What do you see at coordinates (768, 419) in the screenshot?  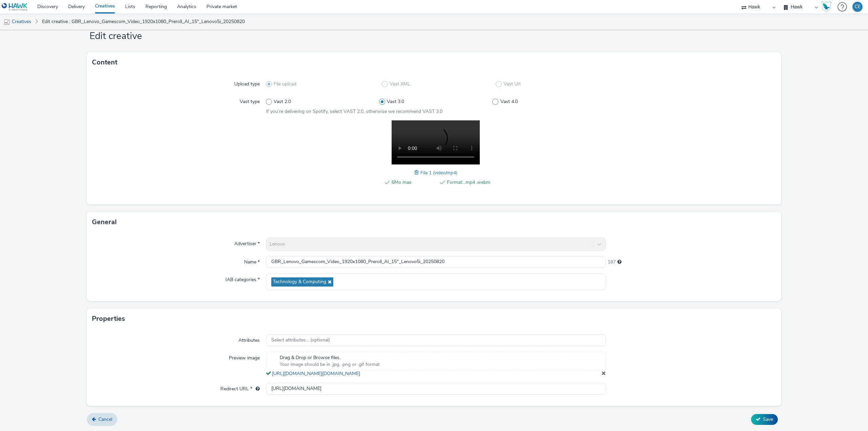 I see `span: Save` at bounding box center [768, 419].